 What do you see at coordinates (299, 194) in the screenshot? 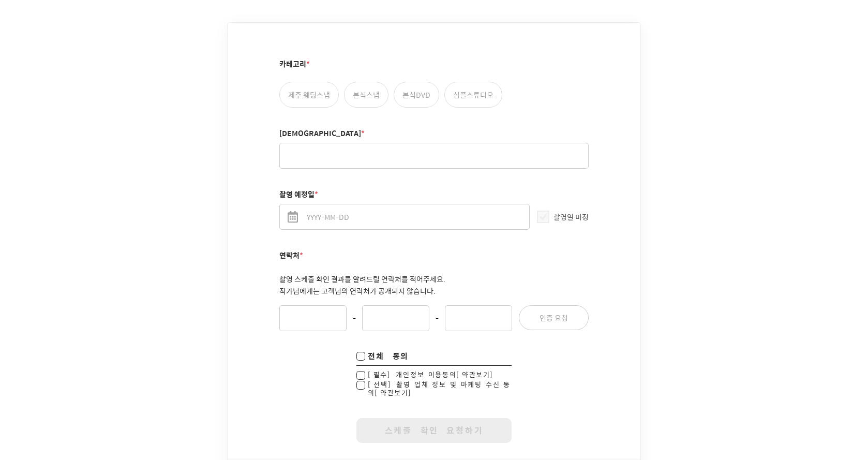
I see `label: 촬영 예정일` at bounding box center [299, 194].